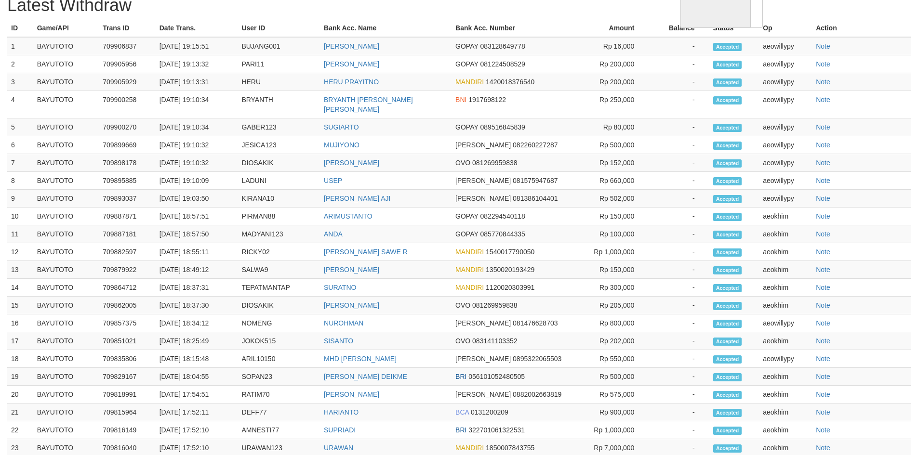  I want to click on td: Rp 80,000, so click(613, 127).